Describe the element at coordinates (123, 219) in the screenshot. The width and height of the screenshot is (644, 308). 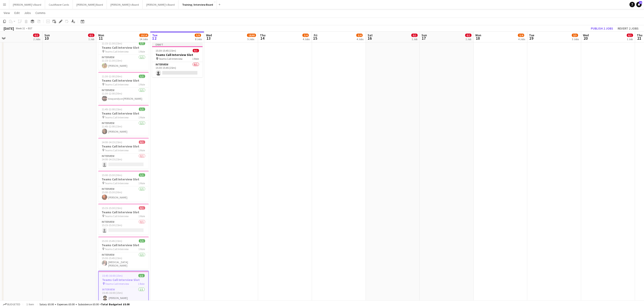
I see `app-job-card: 15:15-15:30 (15m)0/1Teams Call Interview Slot Teams Call Interview1 RoleInterview0/115:15-15:30 (...` at that location.